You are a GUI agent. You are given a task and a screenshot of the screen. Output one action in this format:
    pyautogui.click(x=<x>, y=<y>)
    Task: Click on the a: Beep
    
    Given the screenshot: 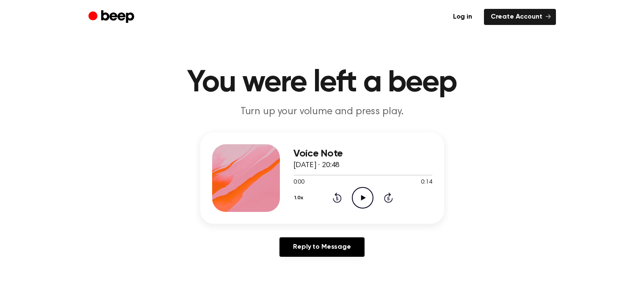 What is the action you would take?
    pyautogui.click(x=112, y=17)
    